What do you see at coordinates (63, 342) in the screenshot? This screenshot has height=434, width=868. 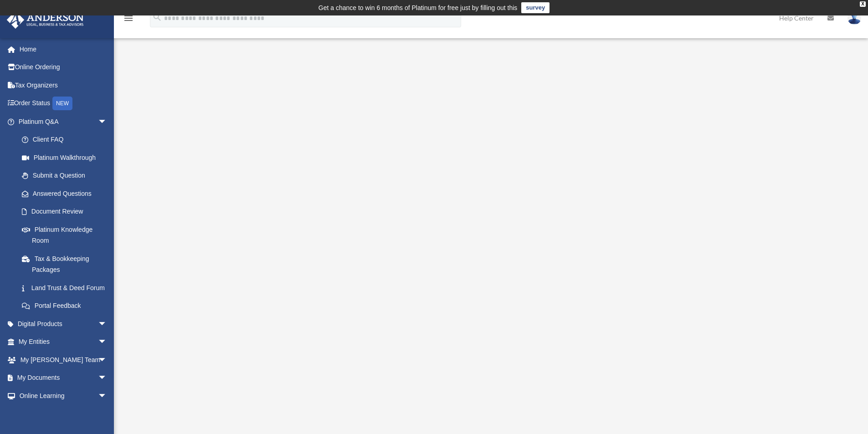 I see `a: My Entitiesarrow_drop_down` at bounding box center [63, 342].